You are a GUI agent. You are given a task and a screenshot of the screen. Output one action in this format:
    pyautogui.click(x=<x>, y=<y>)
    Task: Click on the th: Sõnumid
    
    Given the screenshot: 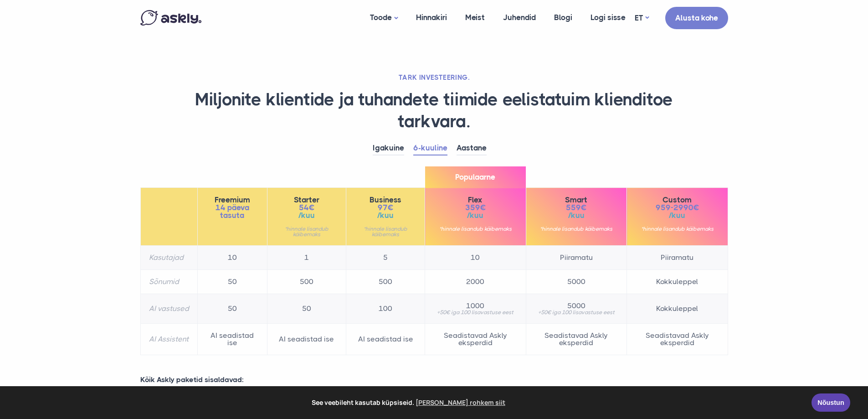 What is the action you would take?
    pyautogui.click(x=168, y=281)
    